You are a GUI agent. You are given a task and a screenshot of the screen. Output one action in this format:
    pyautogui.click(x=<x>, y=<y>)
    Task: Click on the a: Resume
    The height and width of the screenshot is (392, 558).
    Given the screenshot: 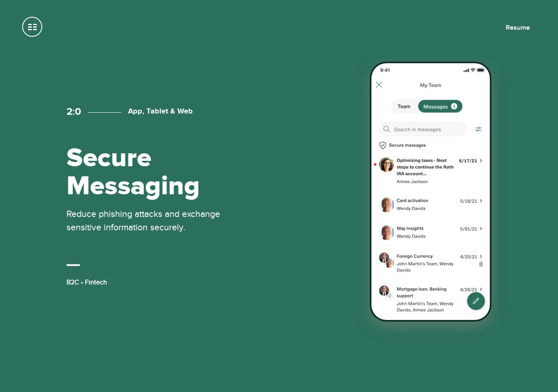 What is the action you would take?
    pyautogui.click(x=518, y=27)
    